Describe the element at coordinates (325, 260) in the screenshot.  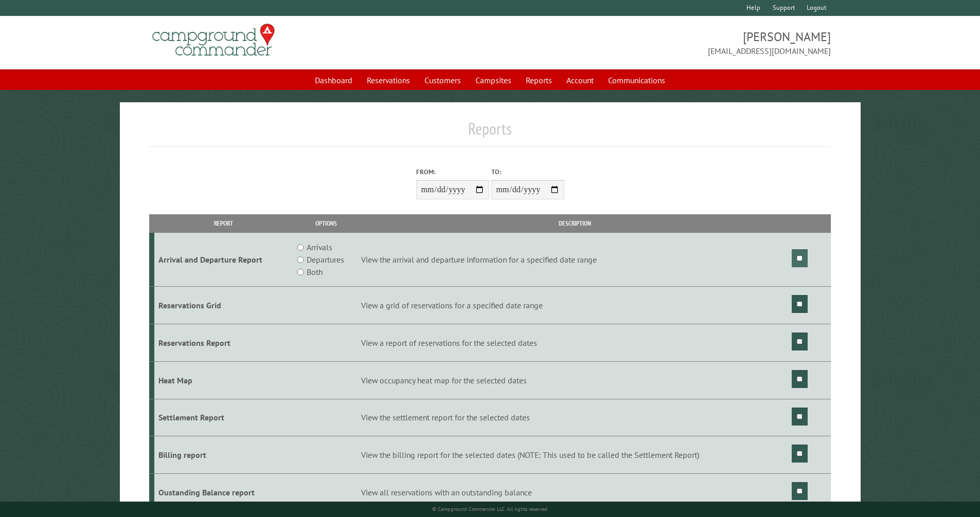
I see `label: Departures` at that location.